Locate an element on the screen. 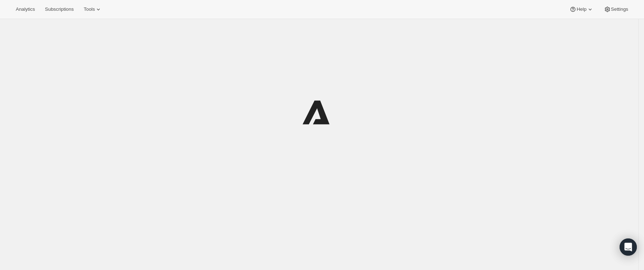 Image resolution: width=644 pixels, height=270 pixels. span: Subscriptions is located at coordinates (59, 10).